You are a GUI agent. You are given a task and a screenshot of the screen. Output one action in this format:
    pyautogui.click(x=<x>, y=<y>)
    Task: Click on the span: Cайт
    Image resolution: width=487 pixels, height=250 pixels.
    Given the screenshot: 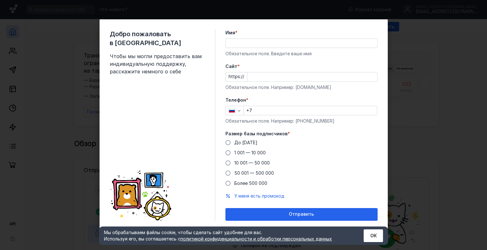 What is the action you would take?
    pyautogui.click(x=231, y=66)
    